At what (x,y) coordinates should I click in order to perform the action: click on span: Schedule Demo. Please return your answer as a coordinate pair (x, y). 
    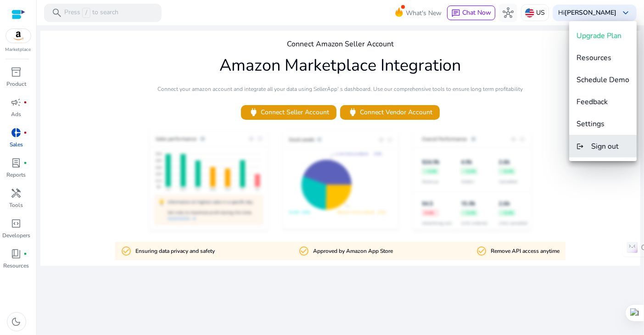
    Looking at the image, I should click on (602, 80).